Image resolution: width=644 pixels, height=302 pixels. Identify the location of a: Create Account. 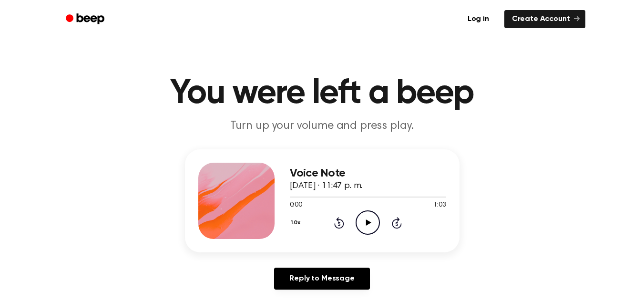
(544, 19).